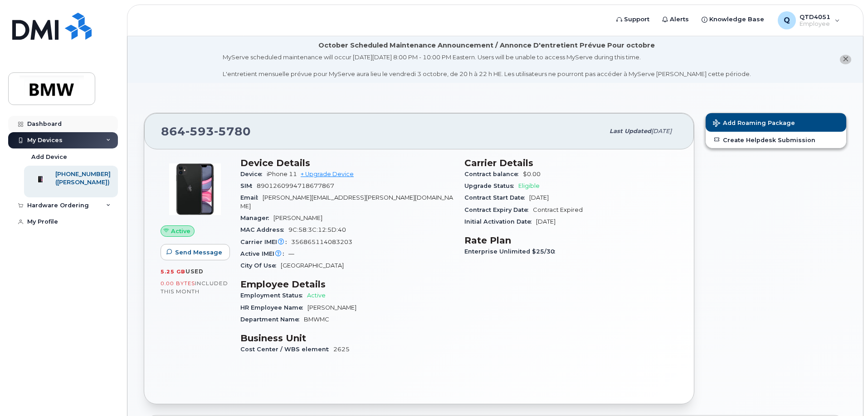 This screenshot has height=416, width=868. Describe the element at coordinates (498, 210) in the screenshot. I see `span: Contract Expiry Date` at that location.